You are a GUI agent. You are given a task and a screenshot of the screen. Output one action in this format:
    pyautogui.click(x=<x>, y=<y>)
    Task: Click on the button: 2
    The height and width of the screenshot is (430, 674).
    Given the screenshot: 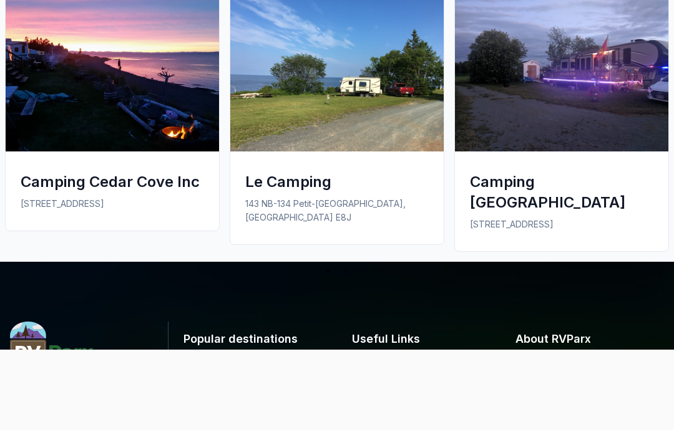 What is the action you would take?
    pyautogui.click(x=346, y=272)
    